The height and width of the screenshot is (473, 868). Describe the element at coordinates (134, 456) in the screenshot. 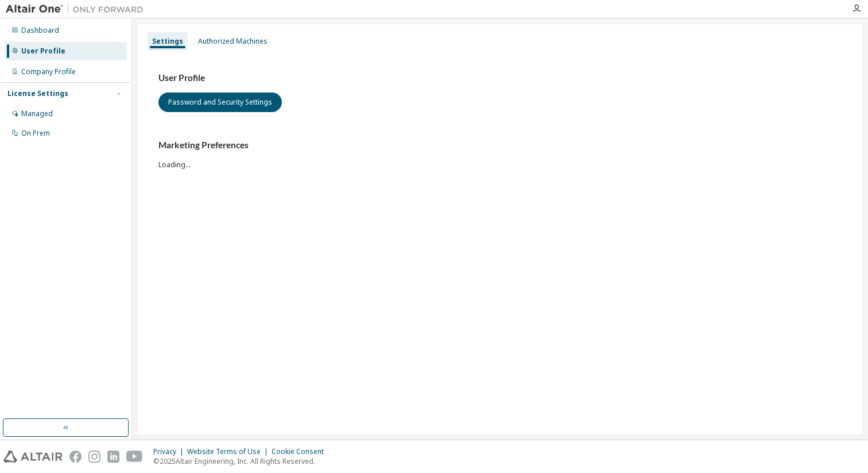

I see `img: youtube.svg` at that location.